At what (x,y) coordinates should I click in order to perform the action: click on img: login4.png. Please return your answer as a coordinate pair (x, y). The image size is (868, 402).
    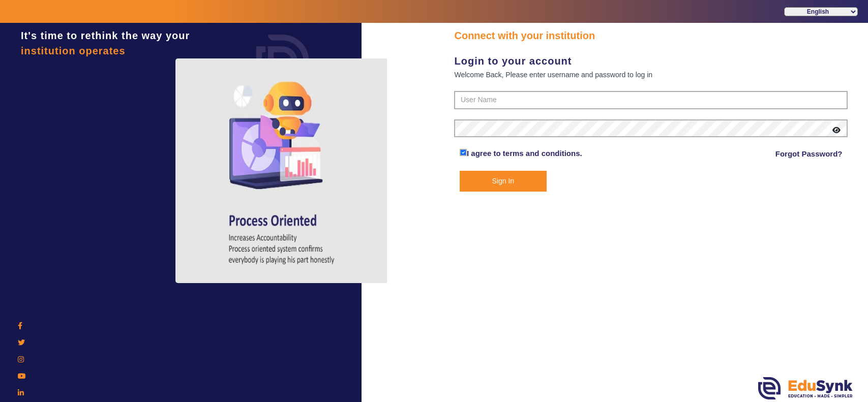
    Looking at the image, I should click on (282, 171).